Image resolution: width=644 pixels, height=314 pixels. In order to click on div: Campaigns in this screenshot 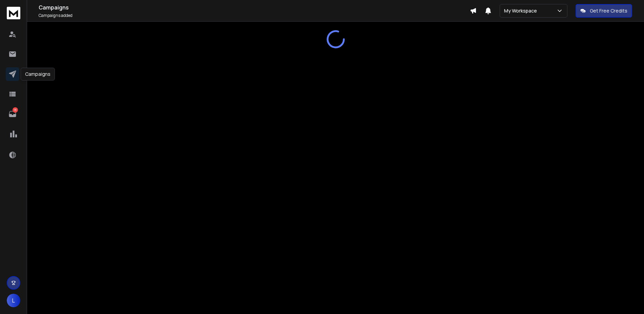, I will do `click(37, 74)`.